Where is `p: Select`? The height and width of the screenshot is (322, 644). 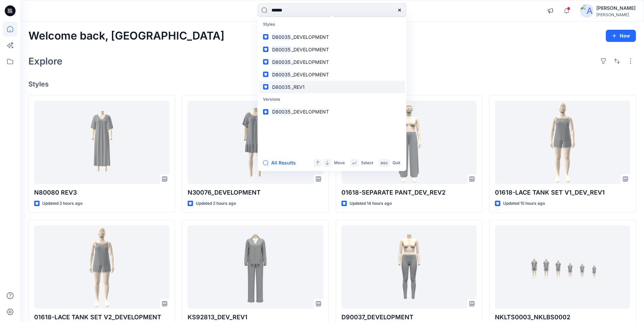
p: Select is located at coordinates (367, 163).